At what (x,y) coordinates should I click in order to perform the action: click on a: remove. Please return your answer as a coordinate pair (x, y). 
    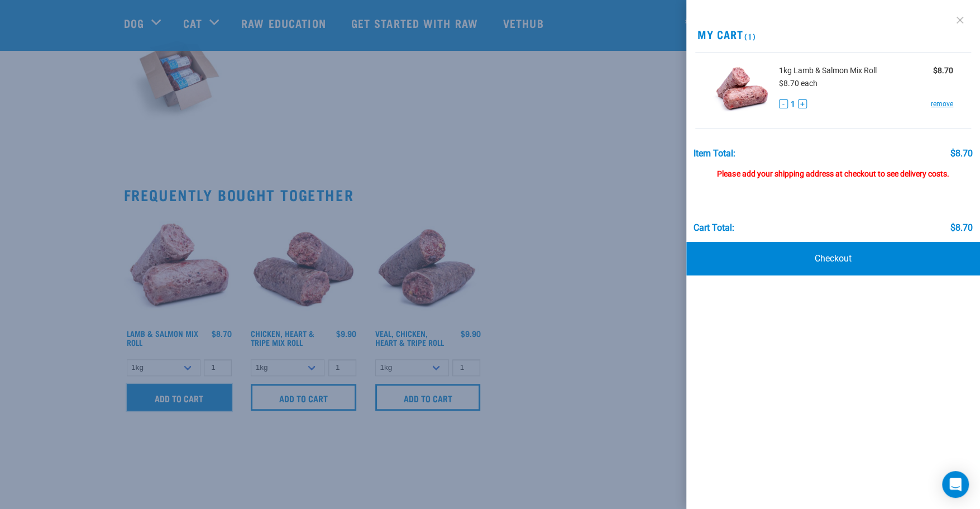
    Looking at the image, I should click on (942, 104).